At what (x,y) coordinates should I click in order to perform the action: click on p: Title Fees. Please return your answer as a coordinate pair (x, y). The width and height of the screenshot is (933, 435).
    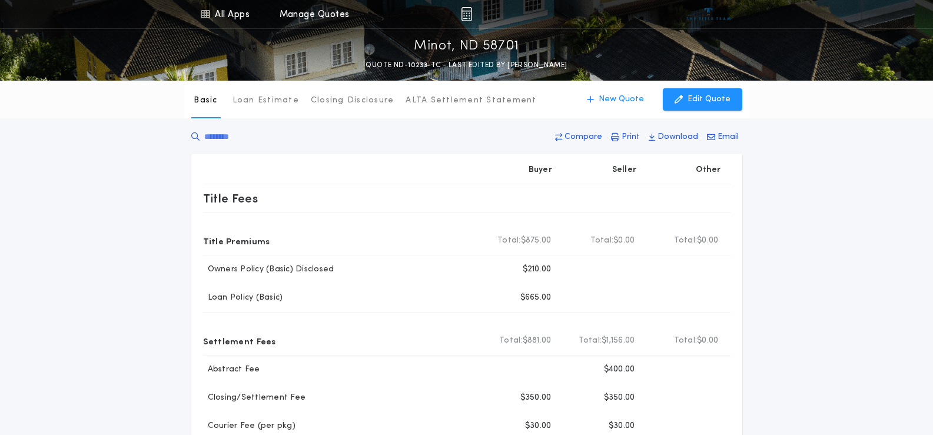
    Looking at the image, I should click on (231, 198).